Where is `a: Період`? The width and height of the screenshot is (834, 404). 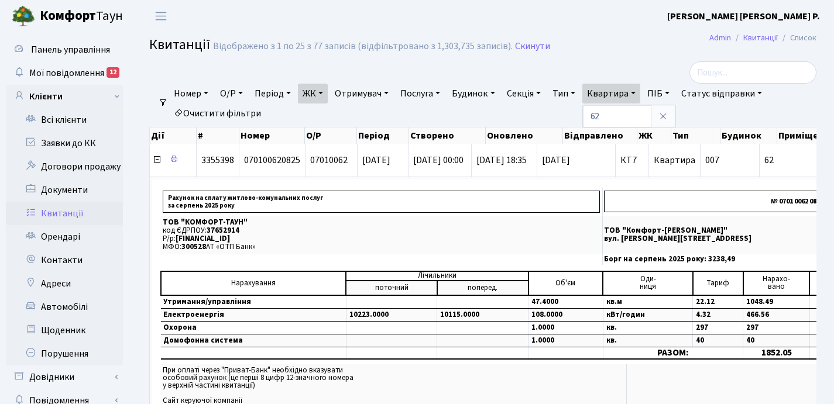 a: Період is located at coordinates (273, 94).